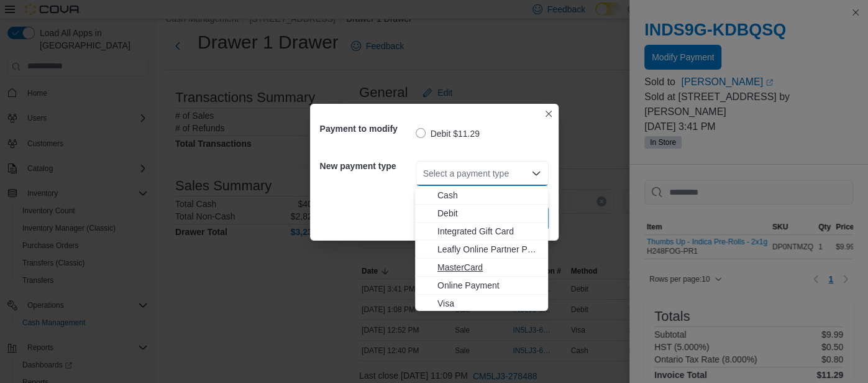  Describe the element at coordinates (481, 304) in the screenshot. I see `button: Visa` at that location.